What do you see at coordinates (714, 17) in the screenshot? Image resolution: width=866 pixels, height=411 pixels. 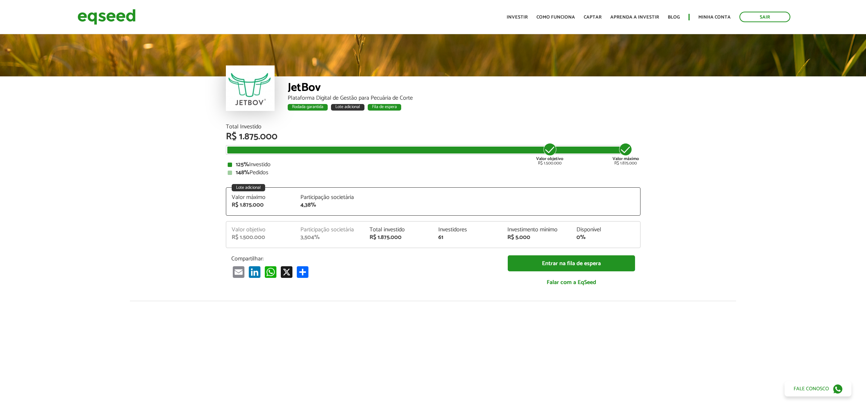 I see `a: Minha conta` at bounding box center [714, 17].